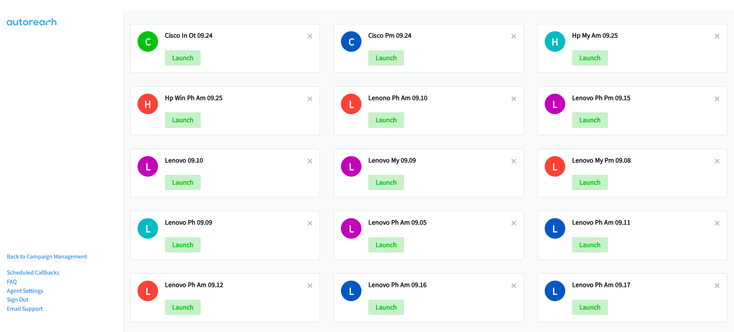  What do you see at coordinates (643, 285) in the screenshot?
I see `h2: Lenovo Ph Am 09.17` at bounding box center [643, 285].